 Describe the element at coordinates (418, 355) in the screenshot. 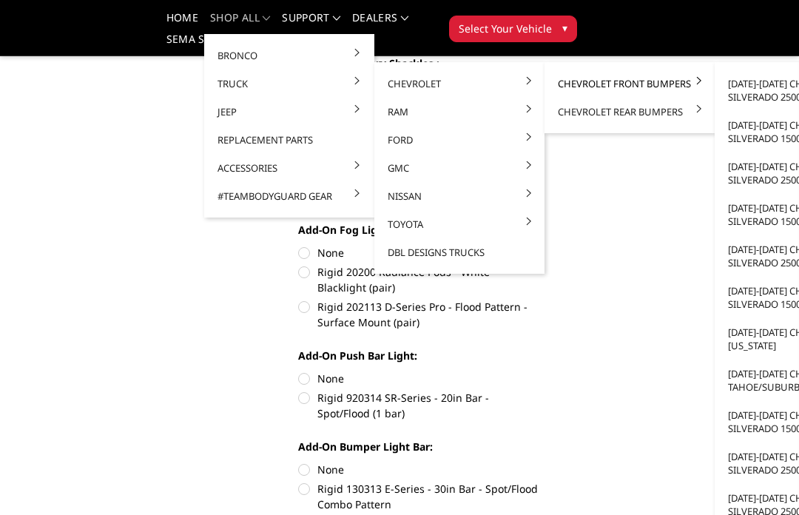

I see `label: Add-On Push Bar Light:` at that location.